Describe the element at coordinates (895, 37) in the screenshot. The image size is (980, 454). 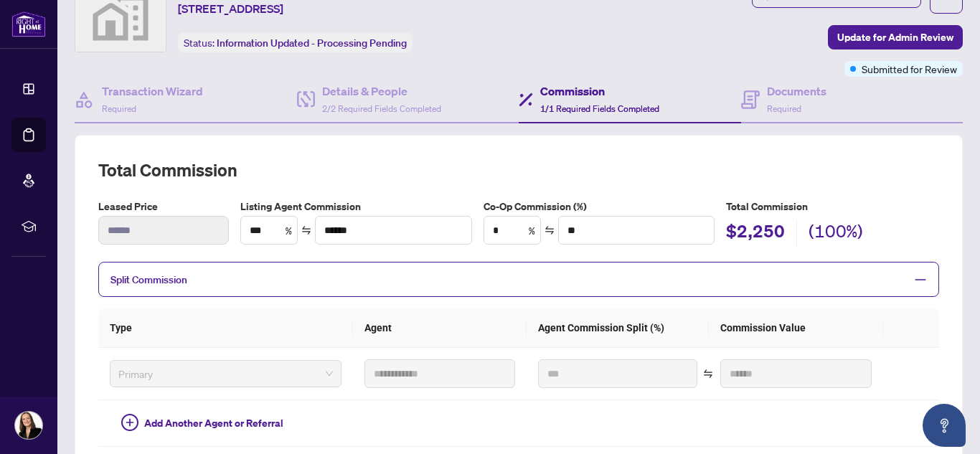
I see `button: Update for Admin Review` at that location.